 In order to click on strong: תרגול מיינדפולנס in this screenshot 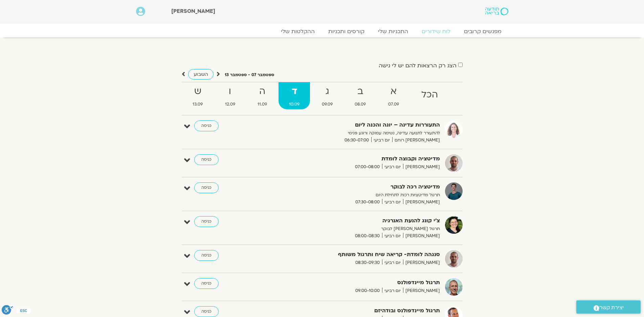, I will do `click(357, 283)`.